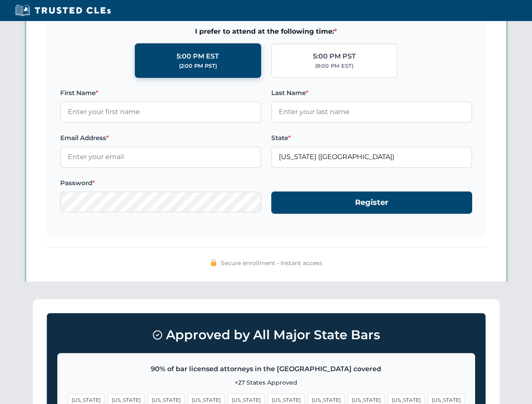  I want to click on input: Florida (FL), so click(371, 157).